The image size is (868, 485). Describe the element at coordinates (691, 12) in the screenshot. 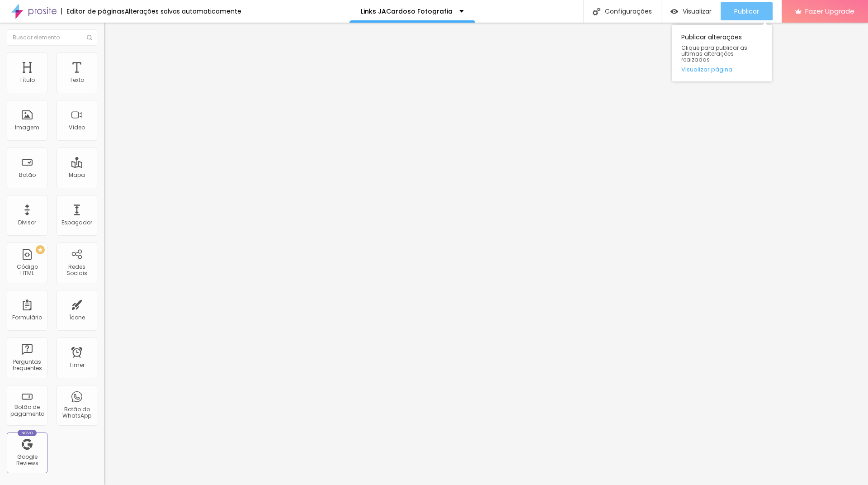

I see `button: Visualizar` at that location.